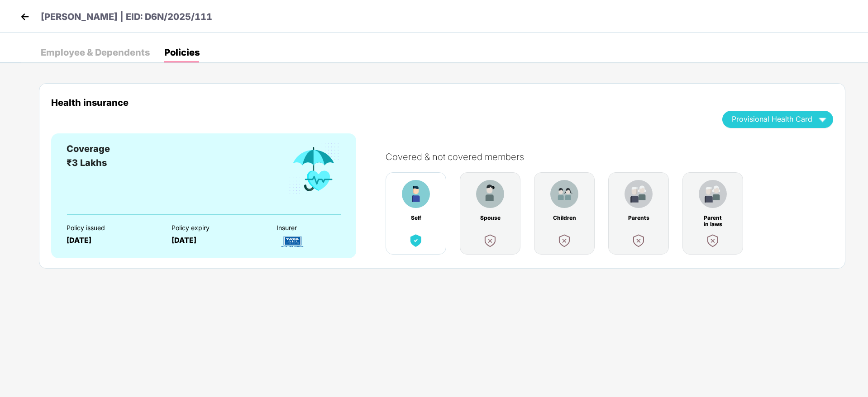 The image size is (868, 397). Describe the element at coordinates (182, 53) in the screenshot. I see `div: Policies` at that location.